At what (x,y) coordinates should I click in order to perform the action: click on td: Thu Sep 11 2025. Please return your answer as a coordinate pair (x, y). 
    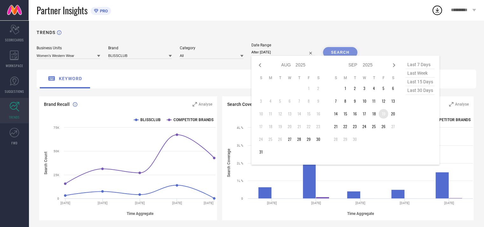
    Looking at the image, I should click on (374, 101).